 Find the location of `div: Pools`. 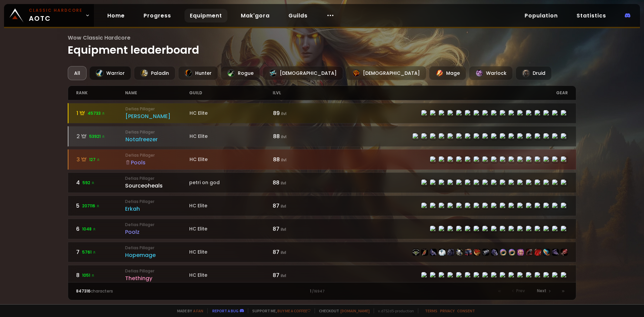

div: Pools is located at coordinates (157, 162).